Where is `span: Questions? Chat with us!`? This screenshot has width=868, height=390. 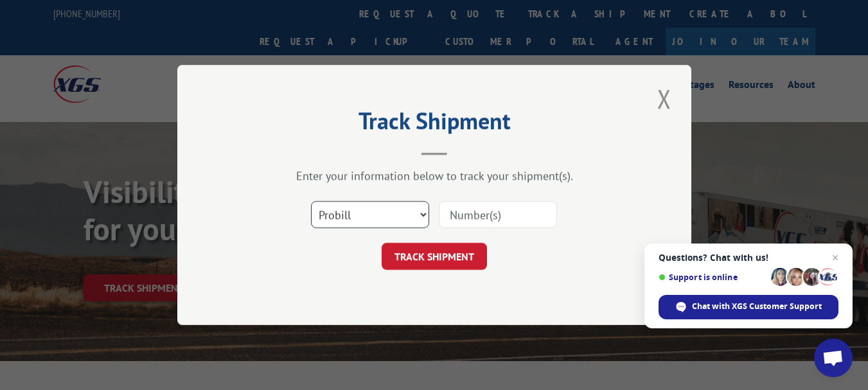 span: Questions? Chat with us! is located at coordinates (748, 257).